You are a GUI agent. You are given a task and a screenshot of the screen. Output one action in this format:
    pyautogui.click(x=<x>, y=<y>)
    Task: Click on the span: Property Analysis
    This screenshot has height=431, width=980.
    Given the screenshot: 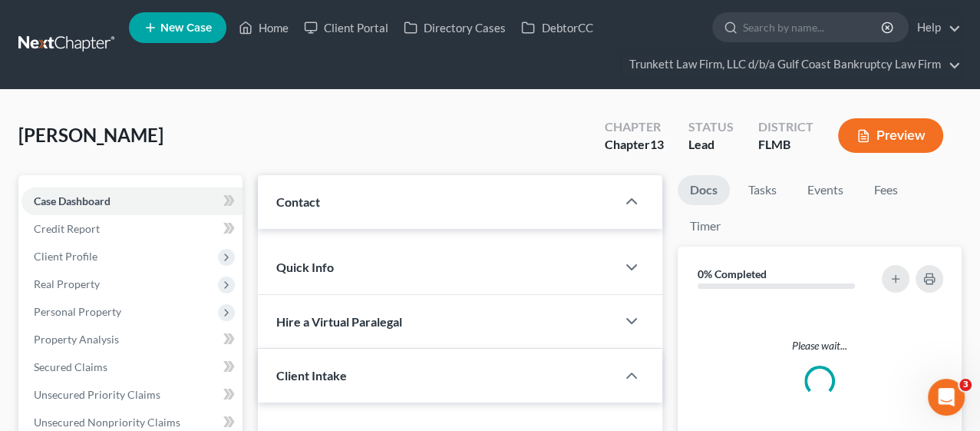 What is the action you would take?
    pyautogui.click(x=76, y=338)
    